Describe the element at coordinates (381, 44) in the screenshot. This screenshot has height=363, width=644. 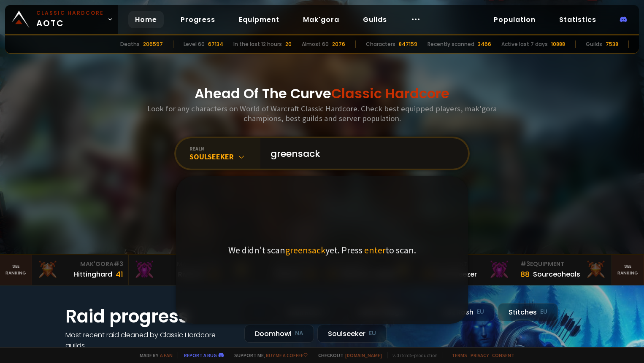
I see `div: Characters` at that location.